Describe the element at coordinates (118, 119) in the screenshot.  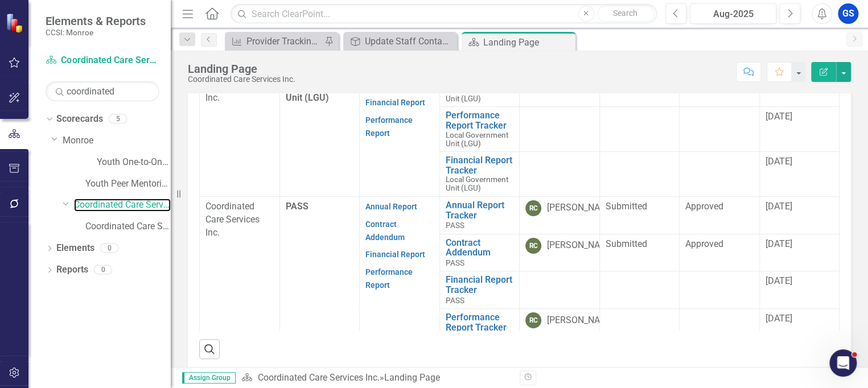
I see `div: 5` at that location.